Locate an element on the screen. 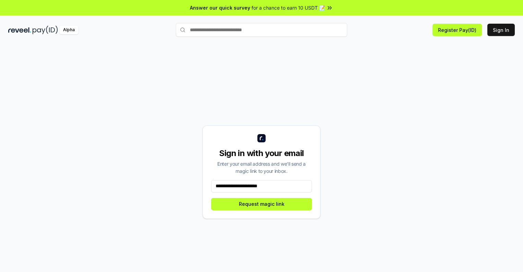  div: Alpha is located at coordinates (69, 30).